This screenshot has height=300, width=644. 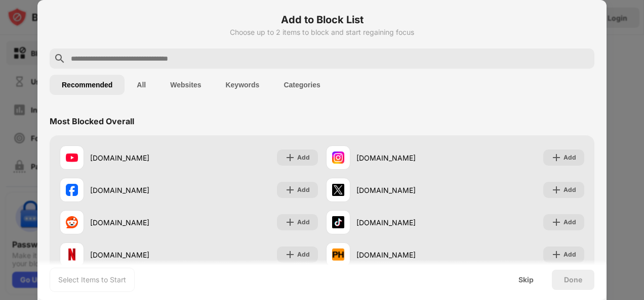 I want to click on h6: Add to Block List, so click(x=322, y=20).